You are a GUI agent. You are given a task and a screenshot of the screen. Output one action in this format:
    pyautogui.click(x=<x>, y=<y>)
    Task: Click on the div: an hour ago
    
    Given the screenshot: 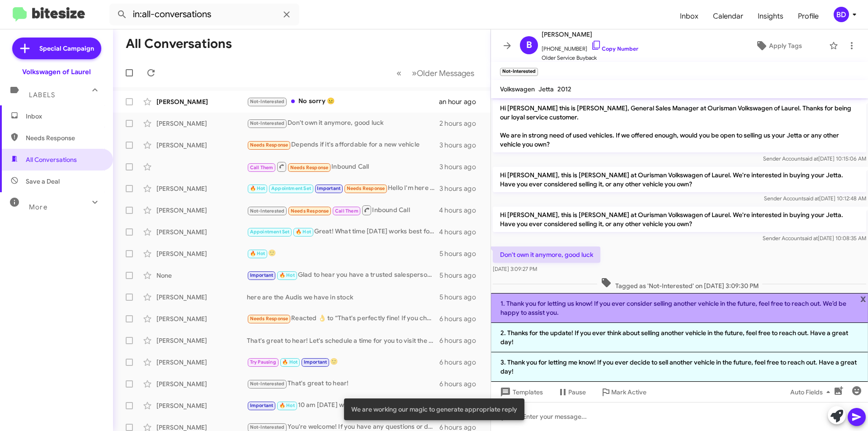 What is the action you would take?
    pyautogui.click(x=461, y=101)
    